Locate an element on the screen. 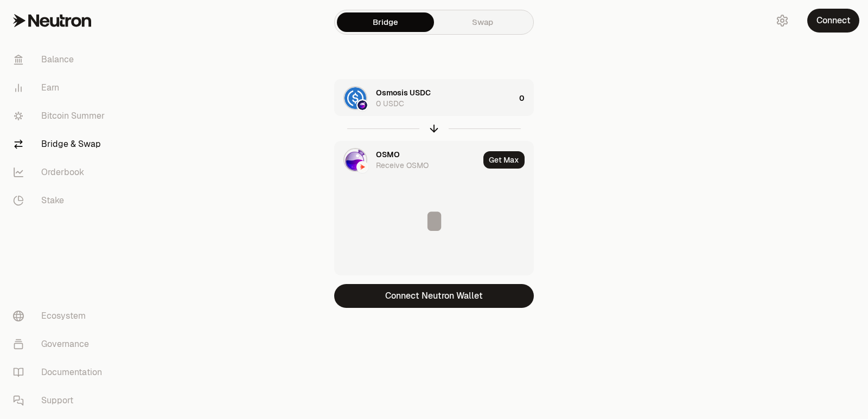  div: OSMO is located at coordinates (388, 154).